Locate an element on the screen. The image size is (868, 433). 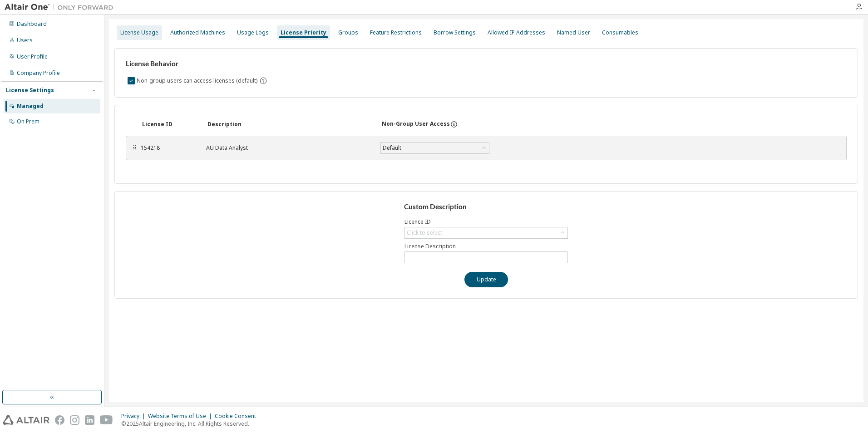
div: Cookie Consent is located at coordinates (238, 416).